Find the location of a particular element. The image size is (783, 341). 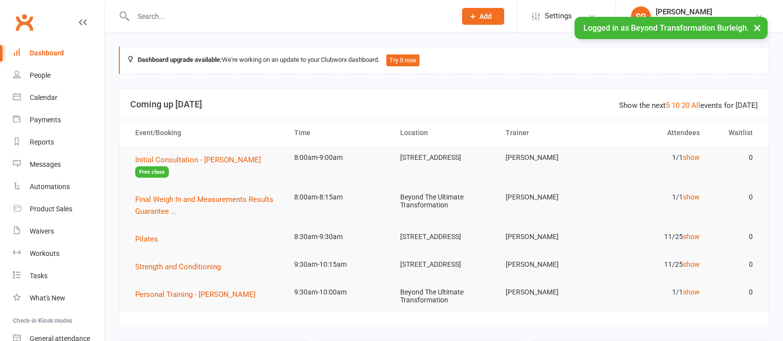

button: Try it now is located at coordinates (403, 60).